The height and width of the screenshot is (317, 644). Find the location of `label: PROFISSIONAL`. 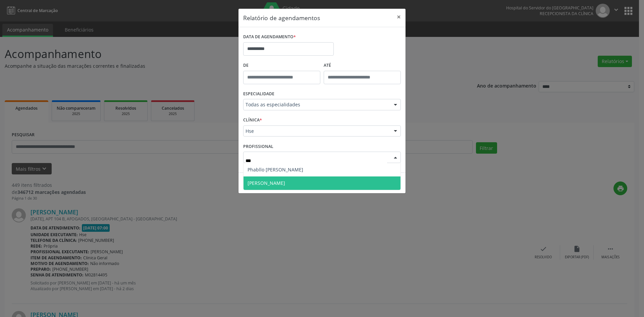

label: PROFISSIONAL is located at coordinates (258, 146).